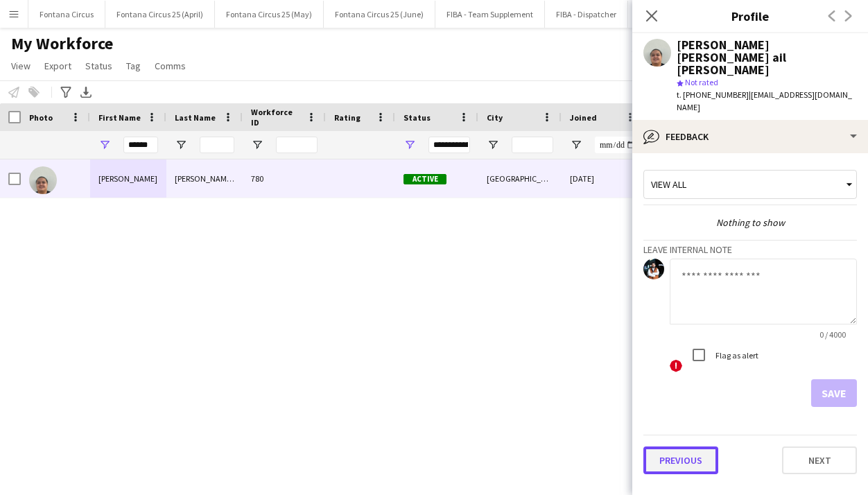  I want to click on button: Fontana Circus 25 (May), so click(269, 14).